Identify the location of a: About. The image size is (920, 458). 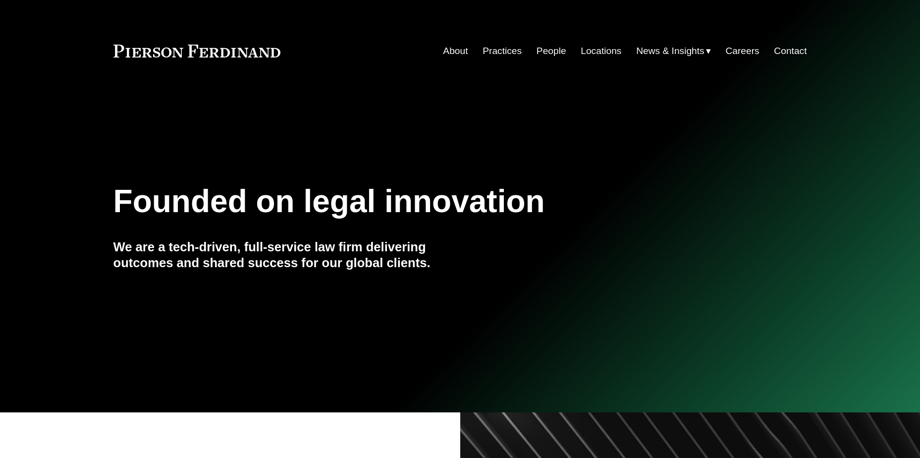
(455, 51).